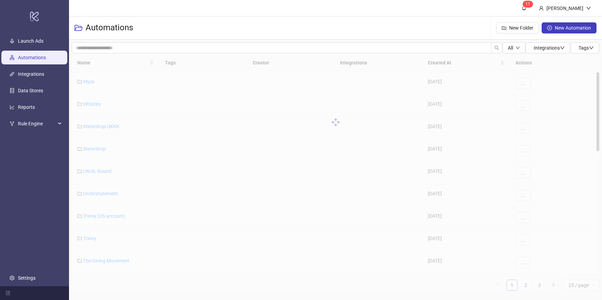 This screenshot has width=602, height=300. What do you see at coordinates (569, 28) in the screenshot?
I see `button: New Automation` at bounding box center [569, 28].